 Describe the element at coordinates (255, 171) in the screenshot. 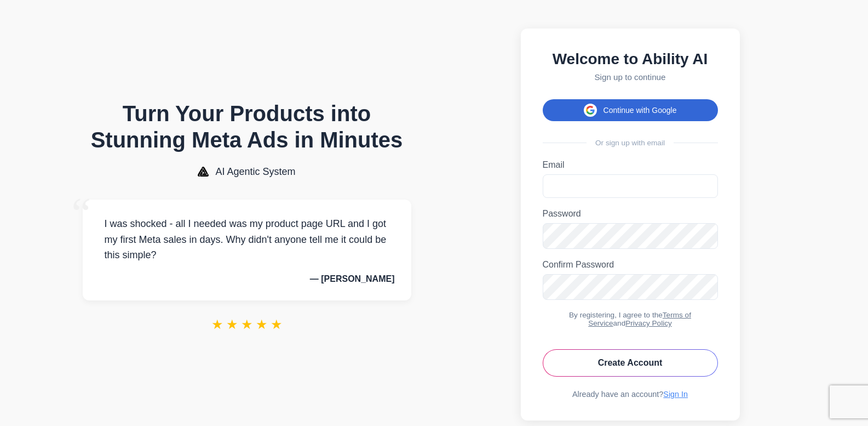

I see `span: AI Agentic System` at that location.